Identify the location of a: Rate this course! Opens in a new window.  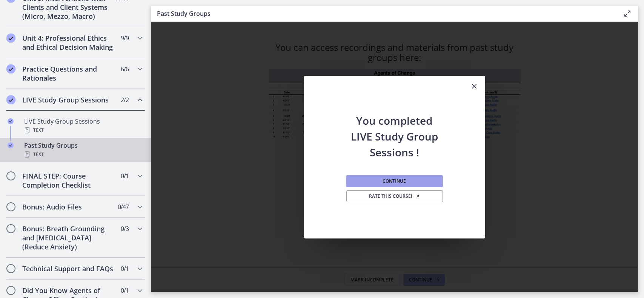
(395, 196).